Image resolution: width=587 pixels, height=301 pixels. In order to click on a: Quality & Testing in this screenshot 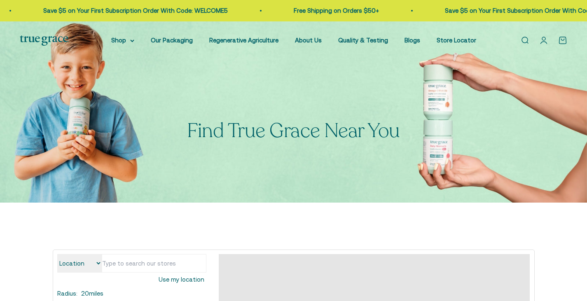, I will do `click(363, 40)`.